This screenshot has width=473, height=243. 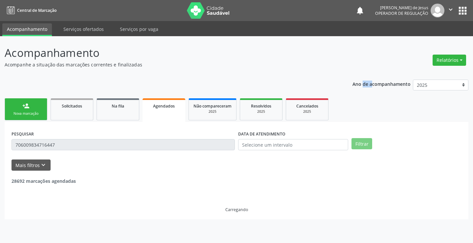 I want to click on div: person_add, so click(x=26, y=106).